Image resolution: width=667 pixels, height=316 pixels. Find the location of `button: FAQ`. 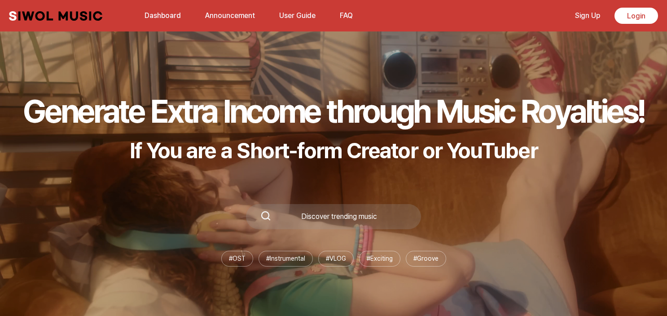

button: FAQ is located at coordinates (346, 16).